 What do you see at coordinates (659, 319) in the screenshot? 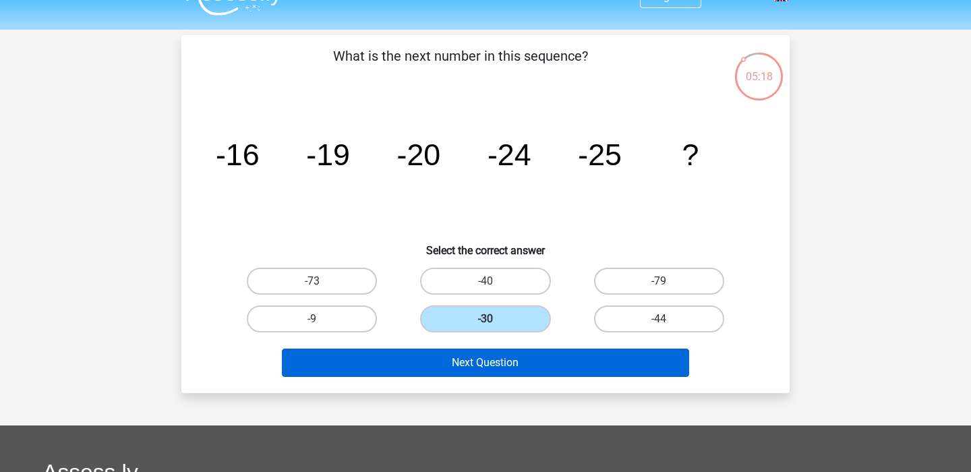
I see `label: -44` at bounding box center [659, 319].